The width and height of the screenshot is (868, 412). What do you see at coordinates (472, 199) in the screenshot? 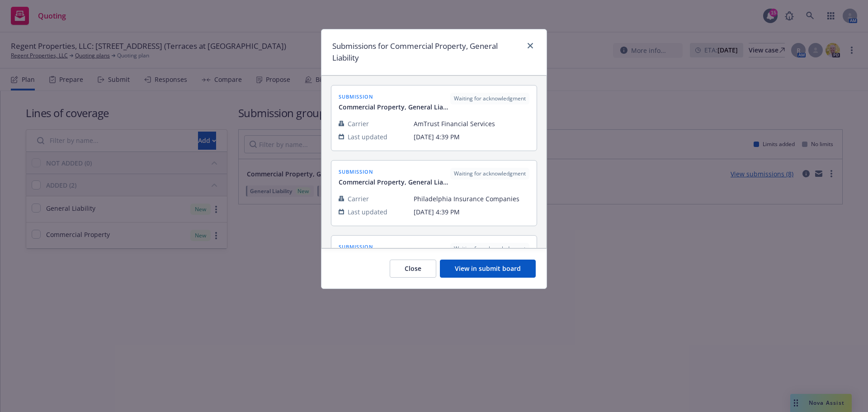
I see `span: Philadelphia Insurance Companies` at bounding box center [472, 199].